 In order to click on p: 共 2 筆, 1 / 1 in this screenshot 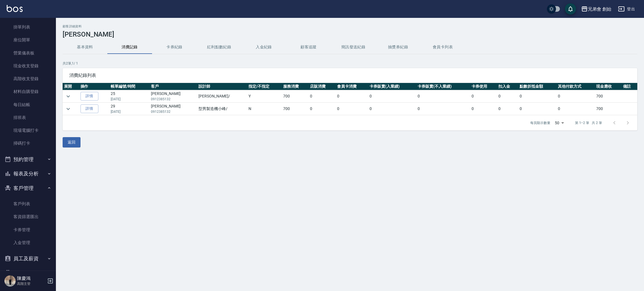, I will do `click(350, 63)`.